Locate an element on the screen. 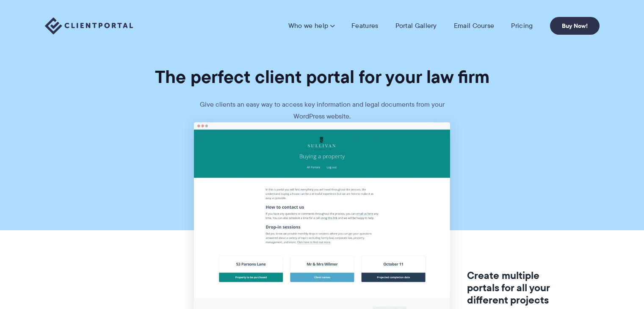 The height and width of the screenshot is (309, 644). a: Buy Now! is located at coordinates (575, 26).